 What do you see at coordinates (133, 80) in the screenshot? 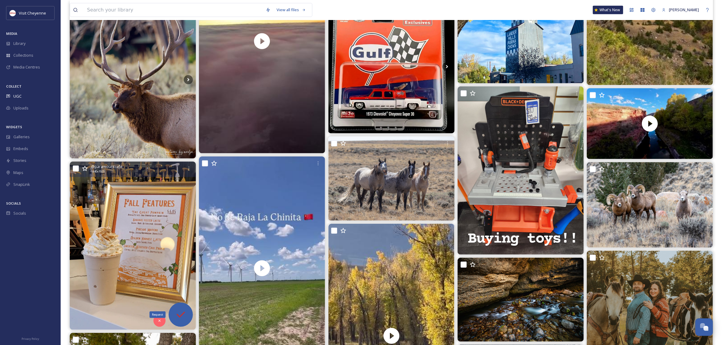
I see `img: Autumn time #elk #autumncolours #fallseason #elkrut #wildlifephotography #landscape #elkphotograp...` at bounding box center [133, 80].